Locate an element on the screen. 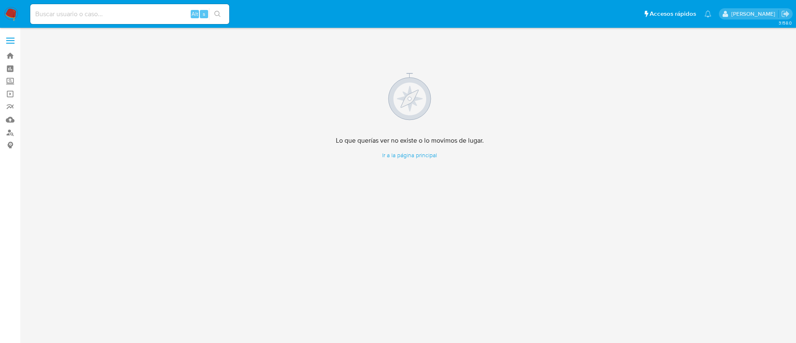 The height and width of the screenshot is (343, 796). p: alicia.aldreteperez@mercadolibre.com.mx is located at coordinates (754, 14).